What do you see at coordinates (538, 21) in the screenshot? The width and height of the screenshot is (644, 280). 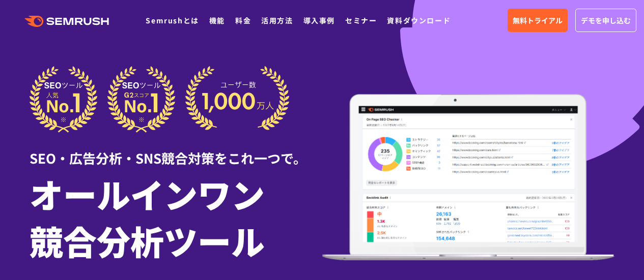 I see `a: 無料トライアル` at bounding box center [538, 21].